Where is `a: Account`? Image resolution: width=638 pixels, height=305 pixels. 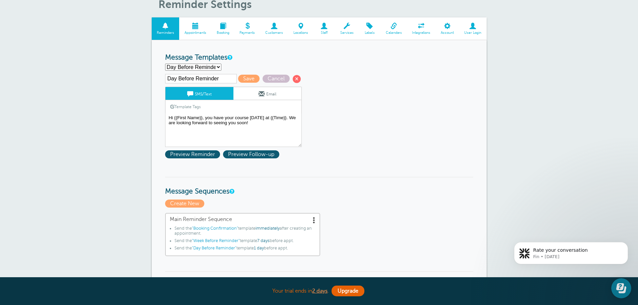
a: Account is located at coordinates (447, 28).